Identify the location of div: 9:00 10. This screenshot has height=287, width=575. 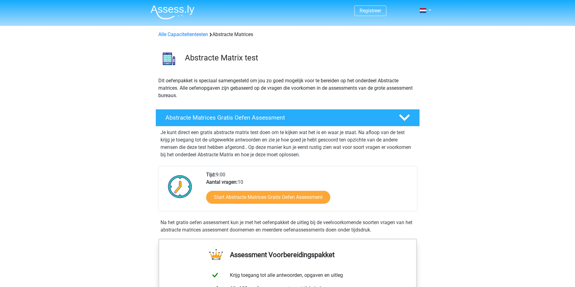
(309, 191).